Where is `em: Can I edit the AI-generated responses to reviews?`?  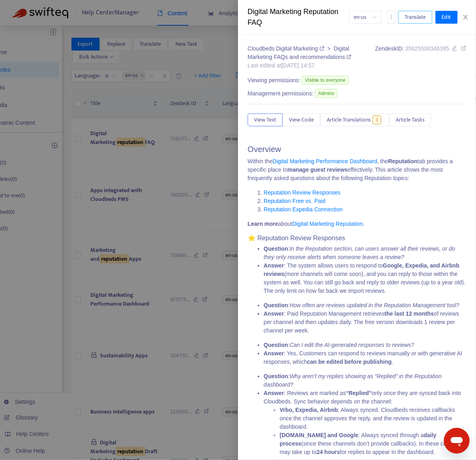
em: Can I edit the AI-generated responses to reviews? is located at coordinates (352, 345).